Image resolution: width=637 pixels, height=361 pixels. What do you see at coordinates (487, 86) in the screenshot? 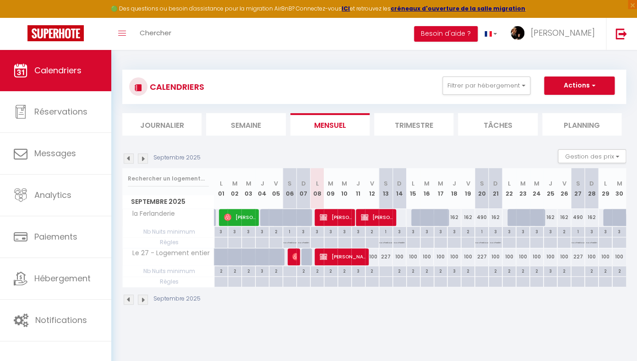
I see `button: Filtrer par hébergement` at bounding box center [487, 86].